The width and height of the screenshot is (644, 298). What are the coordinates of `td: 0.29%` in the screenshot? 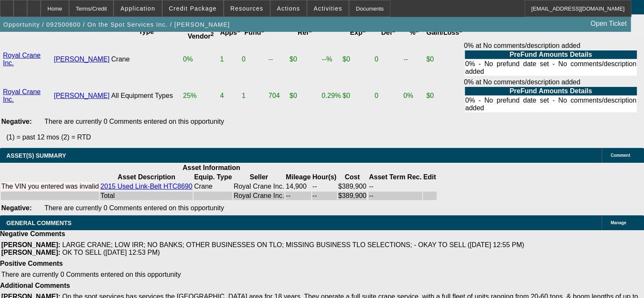 It's located at (331, 96).